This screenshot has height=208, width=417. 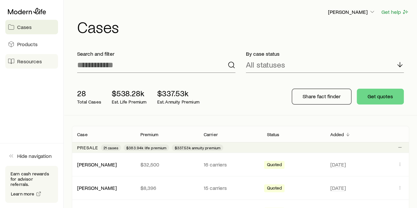 What do you see at coordinates (32, 156) in the screenshot?
I see `button: Hide navigation` at bounding box center [32, 156].